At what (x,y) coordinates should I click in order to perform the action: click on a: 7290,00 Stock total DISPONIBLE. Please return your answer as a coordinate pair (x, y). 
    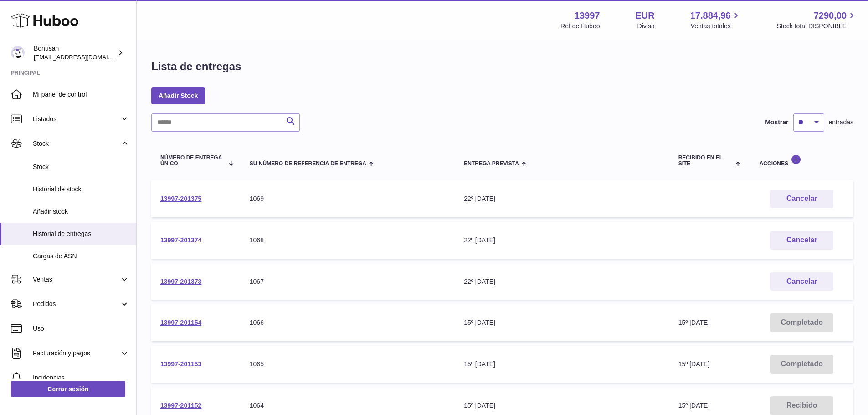
    Looking at the image, I should click on (817, 20).